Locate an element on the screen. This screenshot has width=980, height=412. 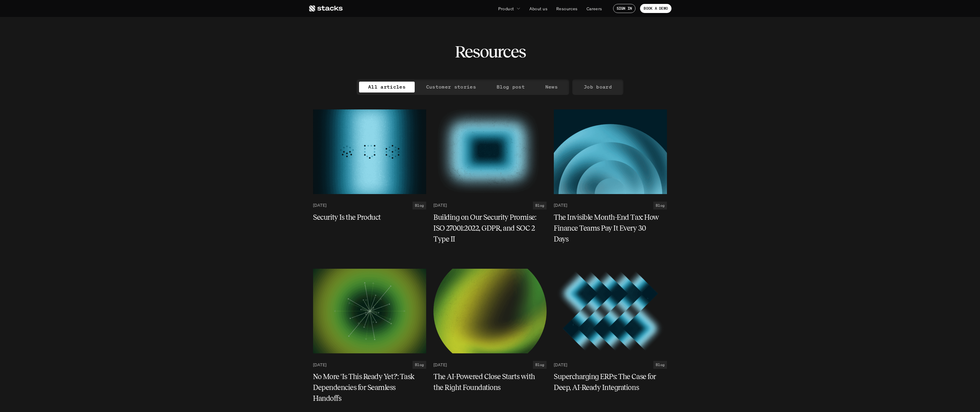
p: Blog post is located at coordinates (511, 87).